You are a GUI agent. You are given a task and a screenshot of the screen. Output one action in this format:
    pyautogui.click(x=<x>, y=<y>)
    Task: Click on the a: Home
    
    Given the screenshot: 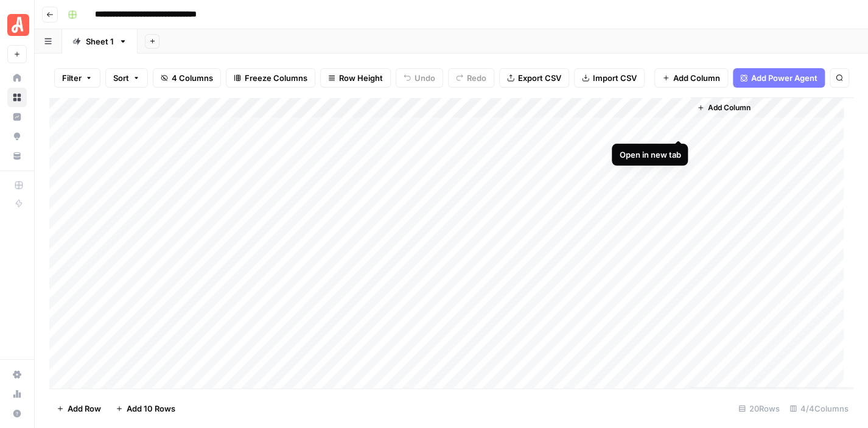 What is the action you would take?
    pyautogui.click(x=17, y=78)
    